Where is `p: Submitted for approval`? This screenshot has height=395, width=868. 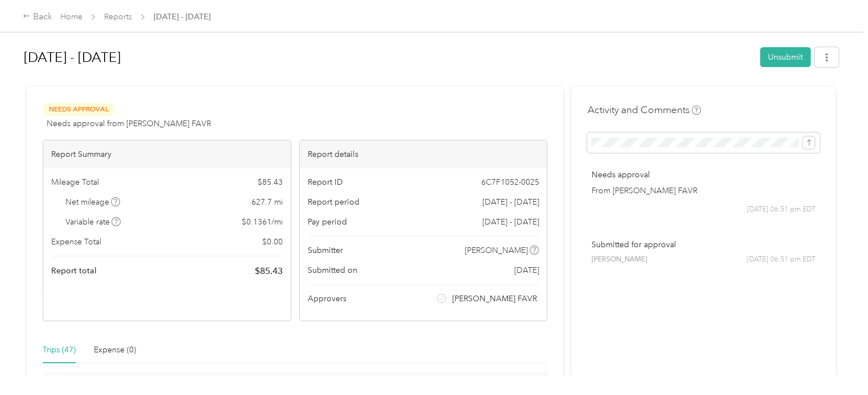 p: Submitted for approval is located at coordinates (703, 244).